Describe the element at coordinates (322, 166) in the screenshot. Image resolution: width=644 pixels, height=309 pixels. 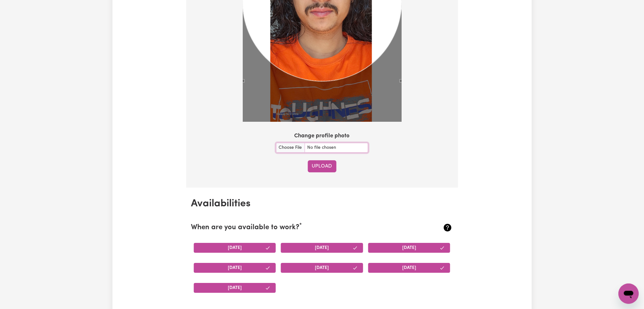
I see `button: Upload` at that location.